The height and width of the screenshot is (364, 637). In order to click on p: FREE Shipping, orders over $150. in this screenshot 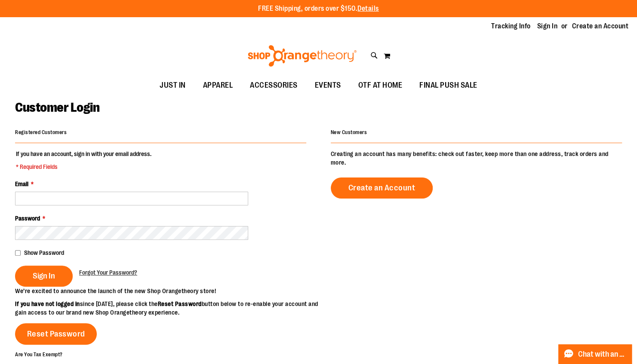, I will do `click(319, 9)`.